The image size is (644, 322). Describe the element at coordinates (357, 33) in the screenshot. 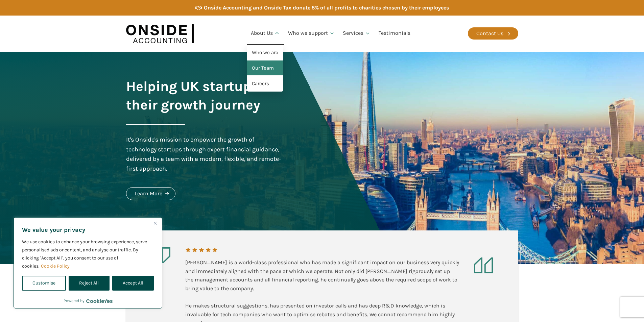

I see `a: Services` at that location.